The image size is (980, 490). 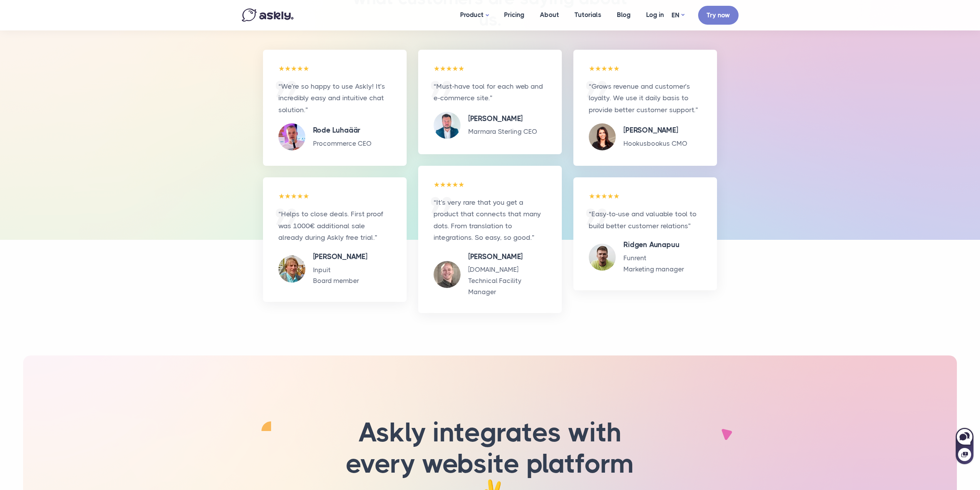 What do you see at coordinates (645, 99) in the screenshot?
I see `p: “Grows revenue and customer’s loyalty. We use it daily basis to provide better customer support.”` at bounding box center [645, 99].